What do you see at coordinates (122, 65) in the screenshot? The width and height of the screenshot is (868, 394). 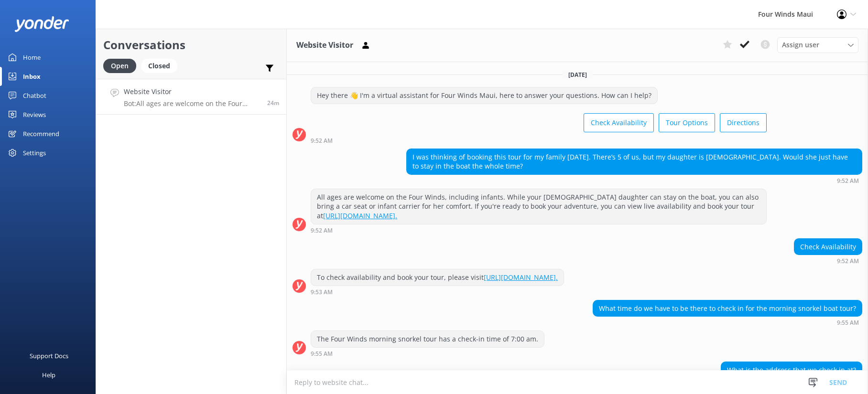 I see `a: Open` at bounding box center [122, 65].